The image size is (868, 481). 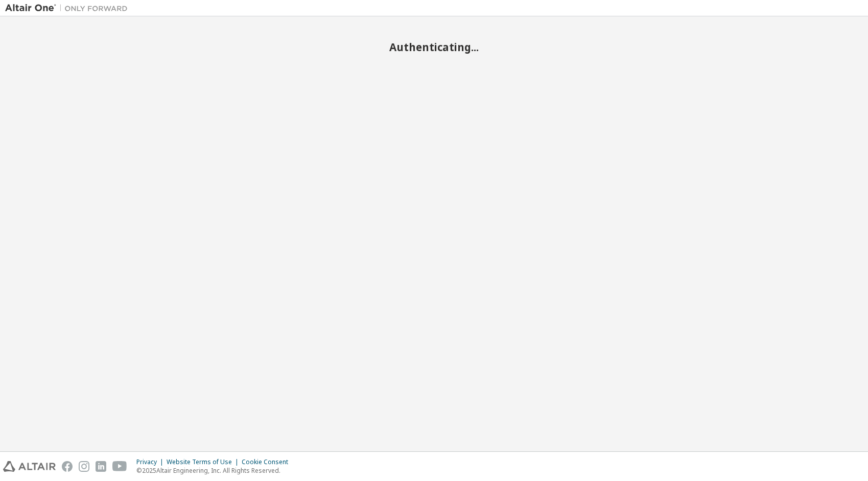 What do you see at coordinates (84, 466) in the screenshot?
I see `img: instagram.svg` at bounding box center [84, 466].